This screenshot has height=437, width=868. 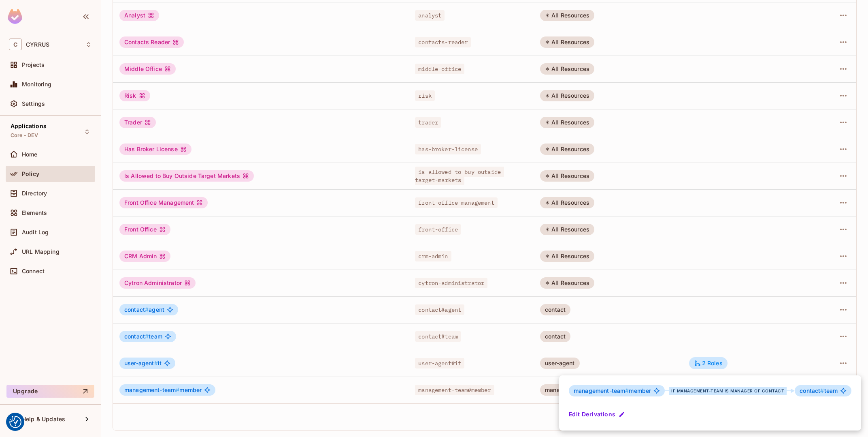 What do you see at coordinates (602, 390) in the screenshot?
I see `span: management-team` at bounding box center [602, 390].